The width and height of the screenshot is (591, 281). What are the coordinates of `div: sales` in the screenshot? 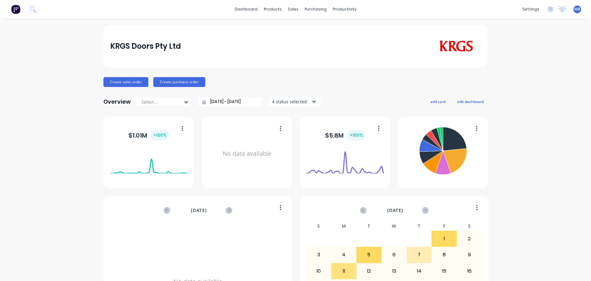 It's located at (293, 9).